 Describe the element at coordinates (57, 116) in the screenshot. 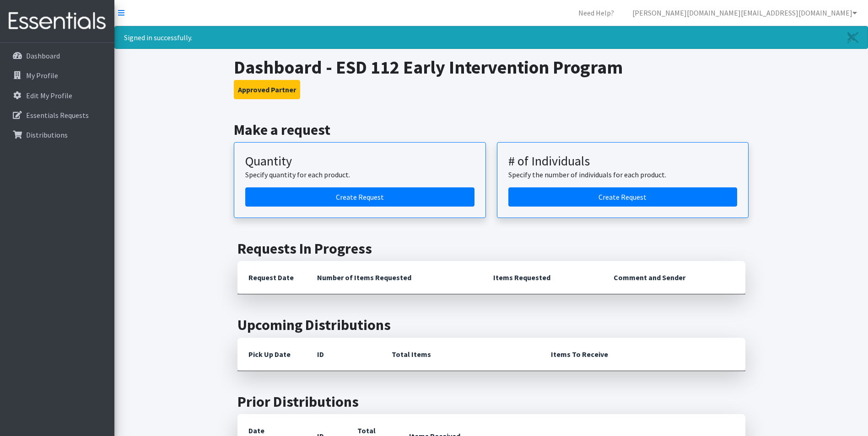

I see `a: Essentials Requests` at that location.